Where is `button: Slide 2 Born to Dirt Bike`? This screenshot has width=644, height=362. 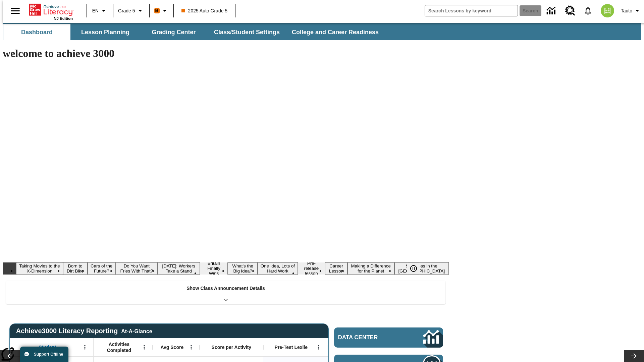 button: Slide 2 Born to Dirt Bike is located at coordinates (75, 268).